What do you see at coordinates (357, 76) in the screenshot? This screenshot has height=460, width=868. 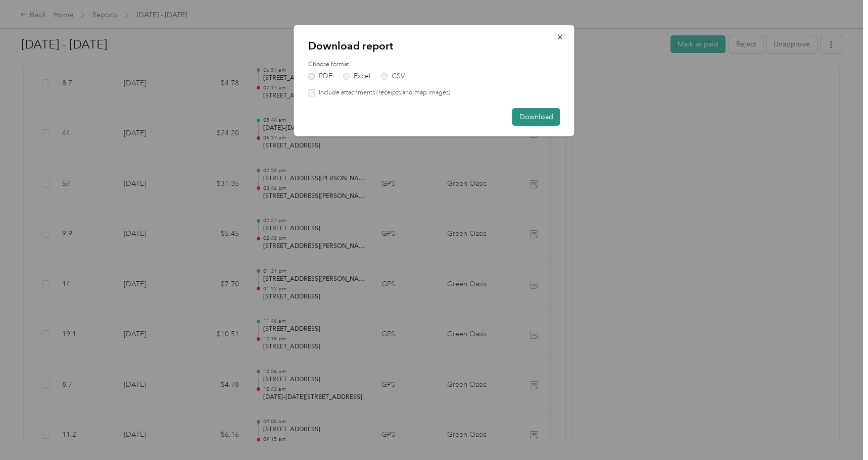 I see `label: Excel` at bounding box center [357, 76].